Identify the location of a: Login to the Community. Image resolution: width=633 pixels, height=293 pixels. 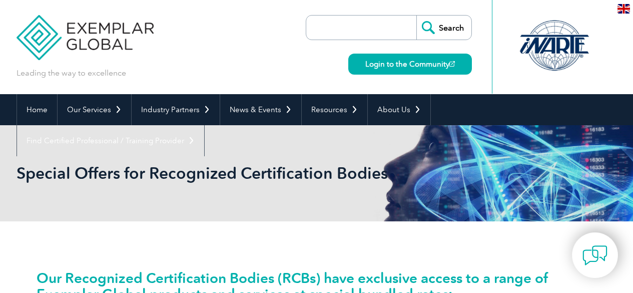
(410, 64).